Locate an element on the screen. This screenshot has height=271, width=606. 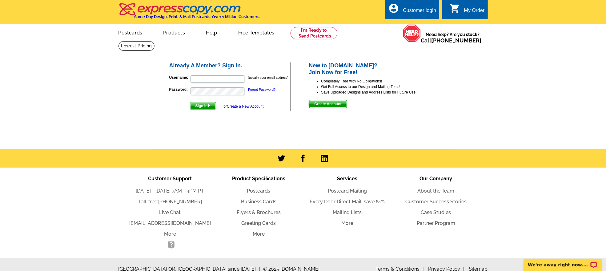
a: Partner Program is located at coordinates (436, 223).